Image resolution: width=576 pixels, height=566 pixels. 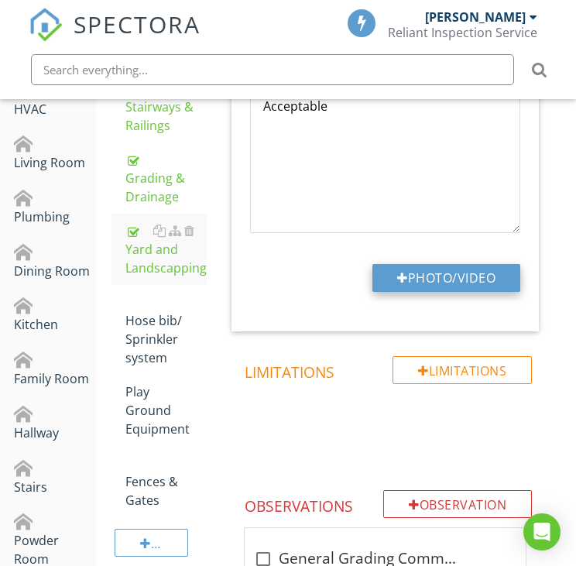 I want to click on h4: Limitations, so click(x=388, y=370).